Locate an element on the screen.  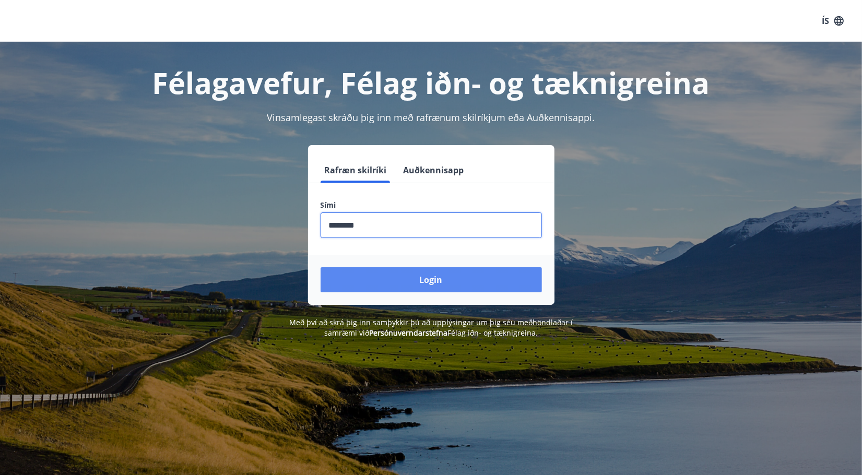
button: Login is located at coordinates (431, 280).